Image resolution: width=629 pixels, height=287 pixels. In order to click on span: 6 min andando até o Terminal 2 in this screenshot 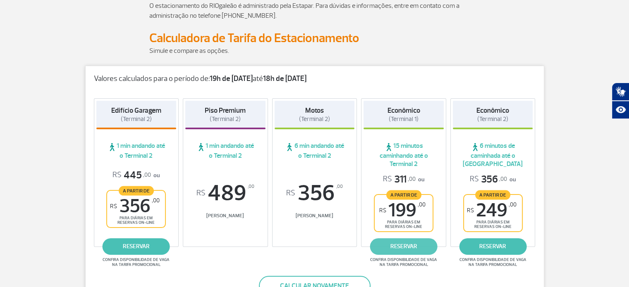, I will do `click(315, 151)`.